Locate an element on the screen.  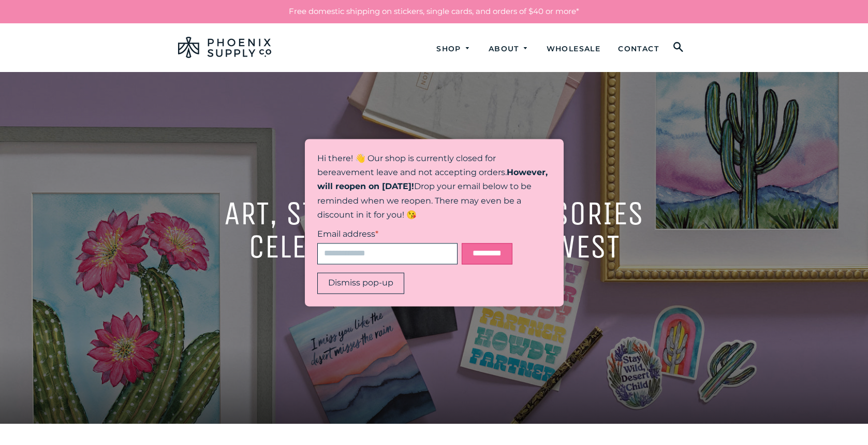
button: Dismiss pop-up is located at coordinates (361, 283).